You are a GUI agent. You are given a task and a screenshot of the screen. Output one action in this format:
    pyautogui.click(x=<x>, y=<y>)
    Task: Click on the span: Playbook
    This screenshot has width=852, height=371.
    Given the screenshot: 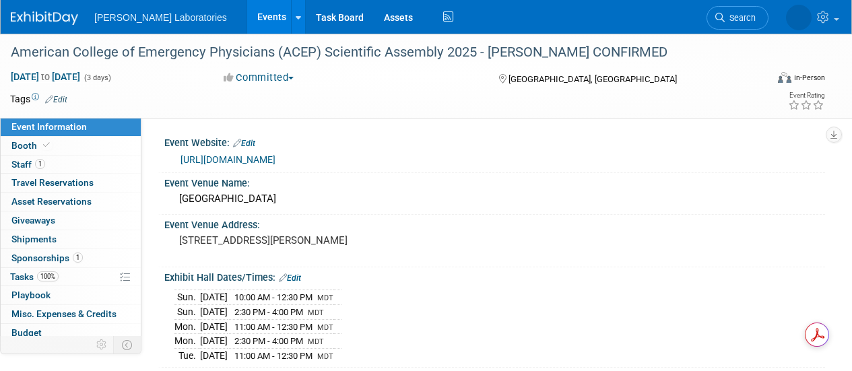 What is the action you would take?
    pyautogui.click(x=31, y=295)
    